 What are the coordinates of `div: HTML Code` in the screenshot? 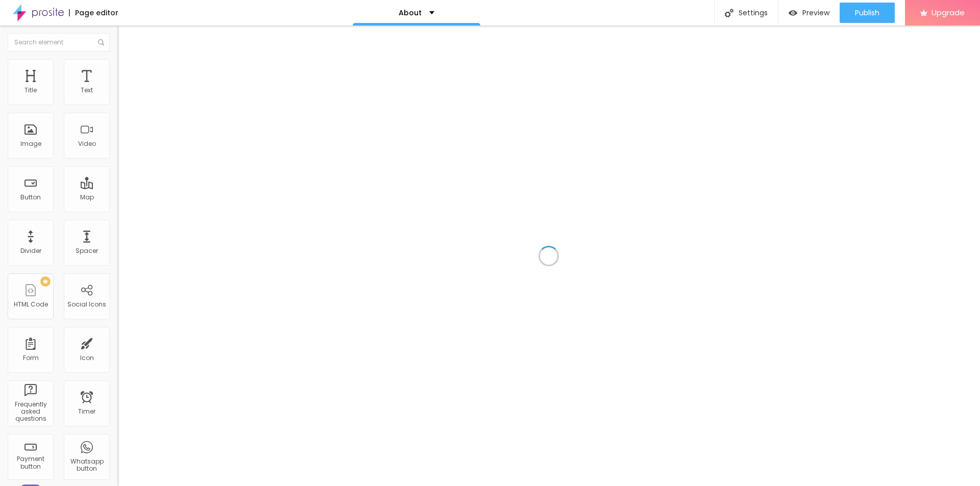 It's located at (31, 305).